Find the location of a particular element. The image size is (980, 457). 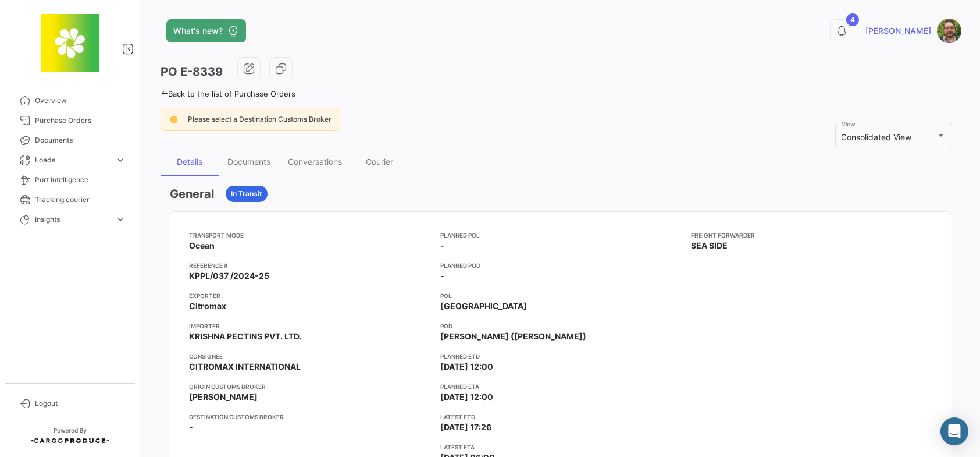

span: Port Intelligence is located at coordinates (81, 180).